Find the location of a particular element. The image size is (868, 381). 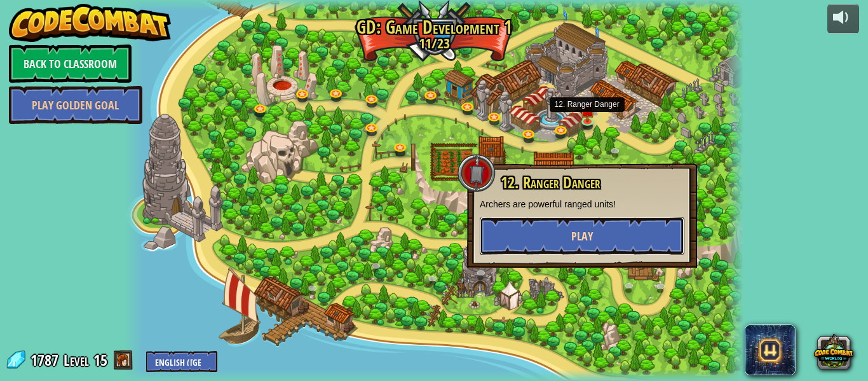

a: Play Golden Goal is located at coordinates (76, 105).